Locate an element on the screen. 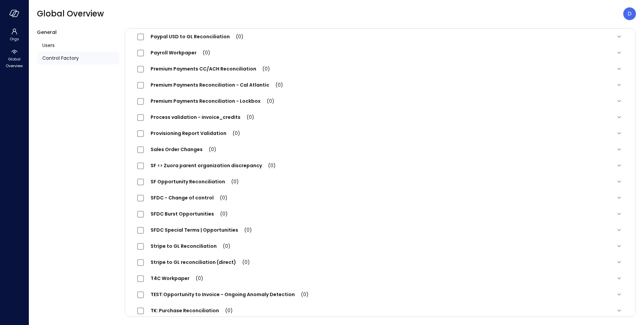 This screenshot has width=644, height=325. div: Premium Payments Reconciliation - Lockbox(0) is located at coordinates (380, 101).